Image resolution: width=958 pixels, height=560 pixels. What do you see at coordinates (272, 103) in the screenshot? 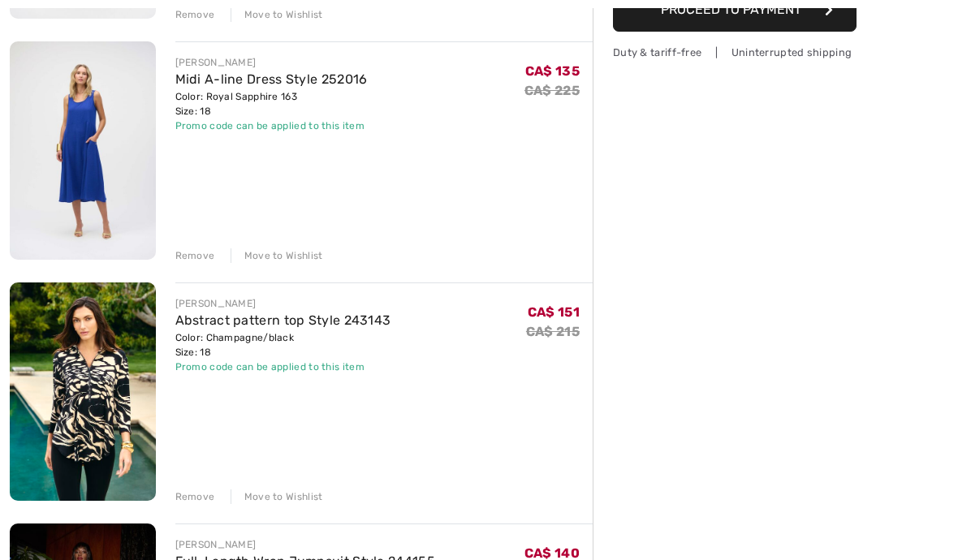
I see `div: Color: Royal Sapphire 163 Size: 18` at bounding box center [272, 103].